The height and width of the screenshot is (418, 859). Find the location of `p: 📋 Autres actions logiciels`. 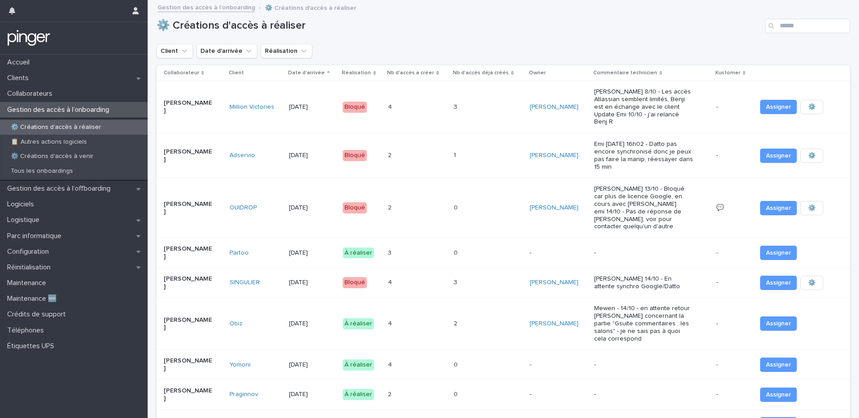

p: 📋 Autres actions logiciels is located at coordinates (49, 142).